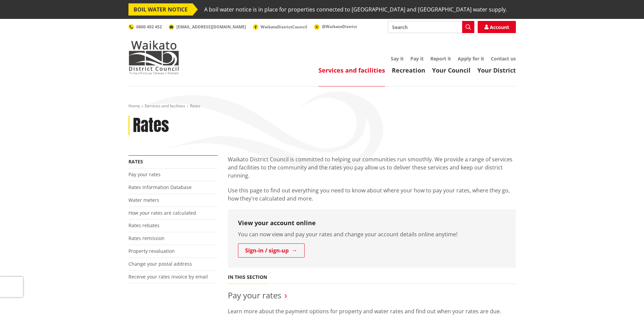  Describe the element at coordinates (149, 27) in the screenshot. I see `span: 0800 492 452` at that location.